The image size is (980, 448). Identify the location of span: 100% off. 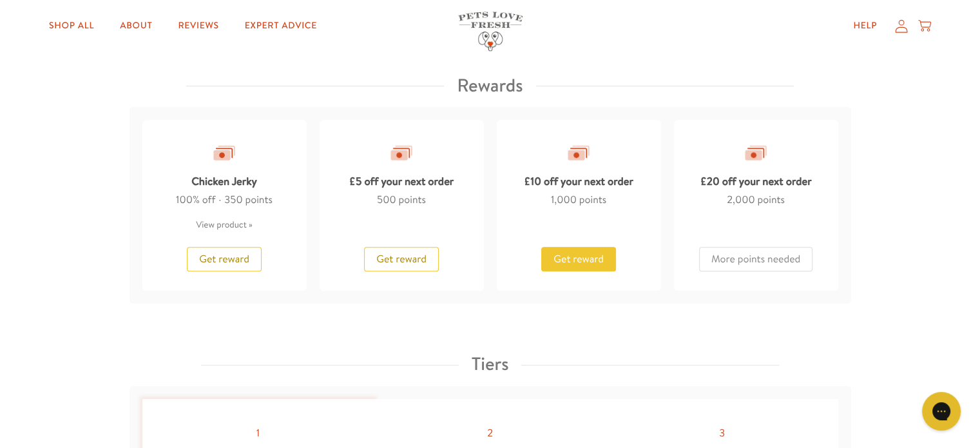
(195, 200).